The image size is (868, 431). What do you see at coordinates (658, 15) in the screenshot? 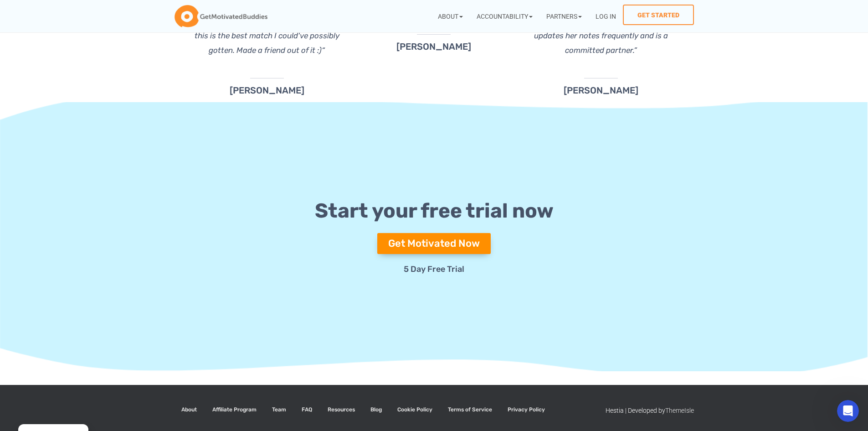
I see `a: Get Started` at bounding box center [658, 15].